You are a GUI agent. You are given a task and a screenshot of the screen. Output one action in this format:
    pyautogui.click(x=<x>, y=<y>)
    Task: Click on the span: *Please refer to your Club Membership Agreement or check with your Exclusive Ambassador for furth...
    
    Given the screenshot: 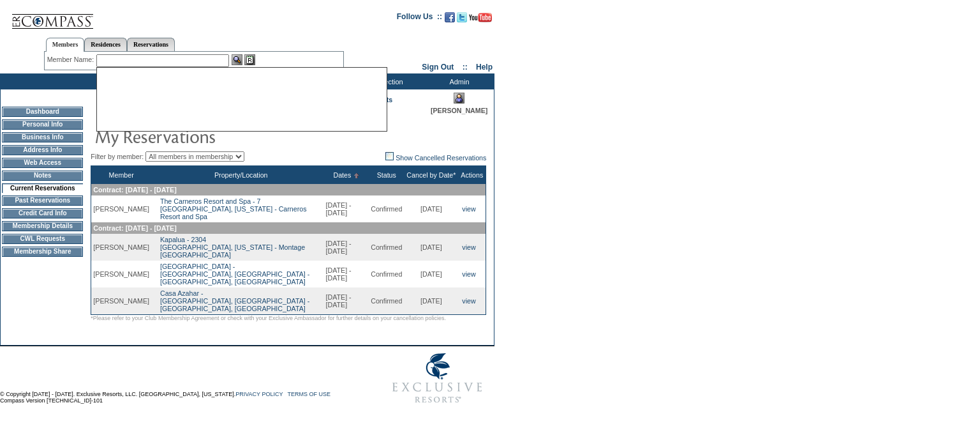 What is the action you would take?
    pyautogui.click(x=268, y=318)
    